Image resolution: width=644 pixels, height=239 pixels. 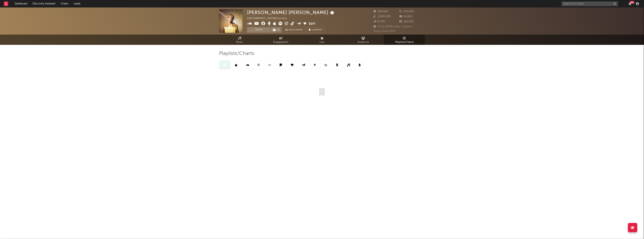 What do you see at coordinates (258, 30) in the screenshot?
I see `button: Track` at bounding box center [258, 30].